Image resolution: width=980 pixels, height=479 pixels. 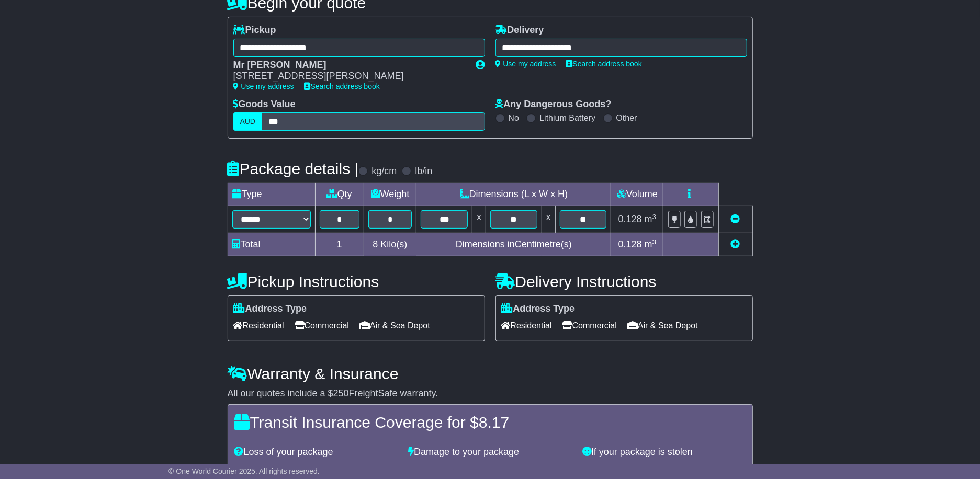 What do you see at coordinates (271, 245) in the screenshot?
I see `td: Total` at bounding box center [271, 245].